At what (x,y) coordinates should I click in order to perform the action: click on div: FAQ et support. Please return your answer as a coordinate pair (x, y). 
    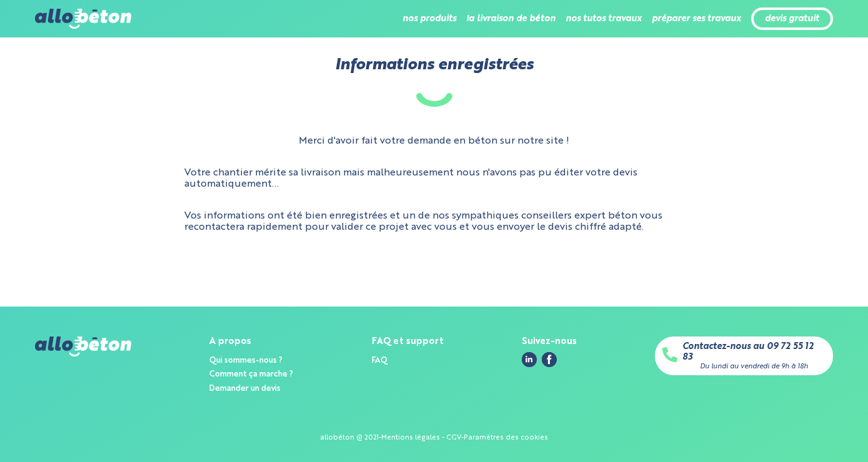
    Looking at the image, I should click on (408, 341).